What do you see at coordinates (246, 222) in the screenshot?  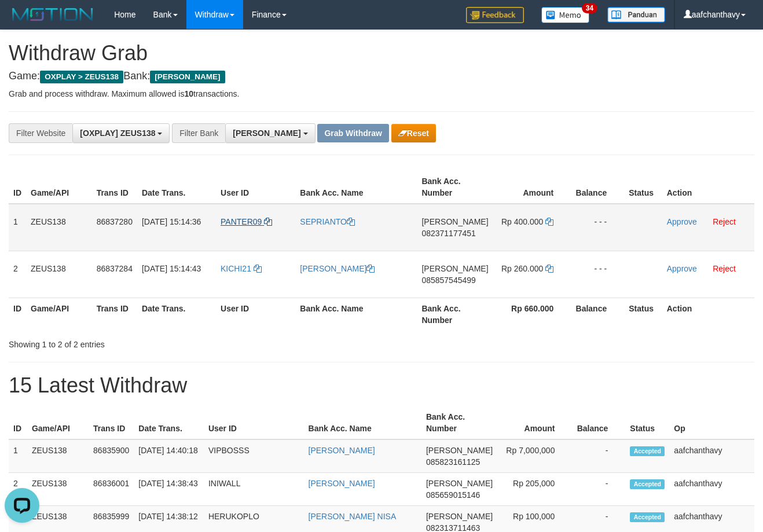 I see `a: PANTER09` at bounding box center [246, 222].